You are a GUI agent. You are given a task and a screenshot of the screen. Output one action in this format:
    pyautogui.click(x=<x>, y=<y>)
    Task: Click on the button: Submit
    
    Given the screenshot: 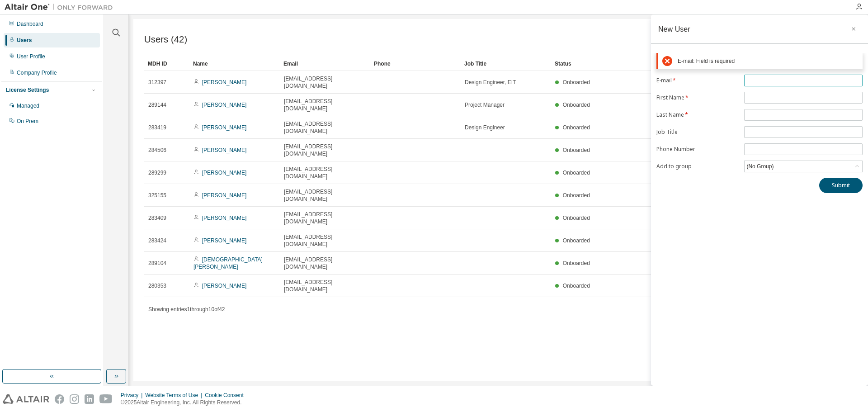 What is the action you would take?
    pyautogui.click(x=840, y=185)
    